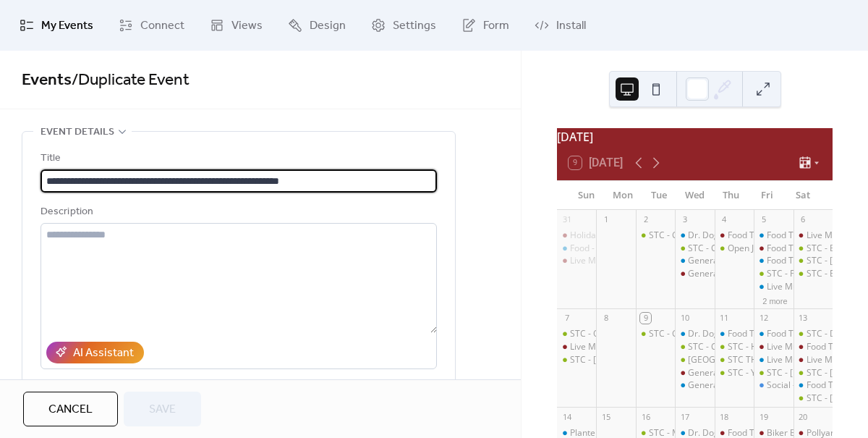 The image size is (868, 438). I want to click on a: Settings, so click(404, 25).